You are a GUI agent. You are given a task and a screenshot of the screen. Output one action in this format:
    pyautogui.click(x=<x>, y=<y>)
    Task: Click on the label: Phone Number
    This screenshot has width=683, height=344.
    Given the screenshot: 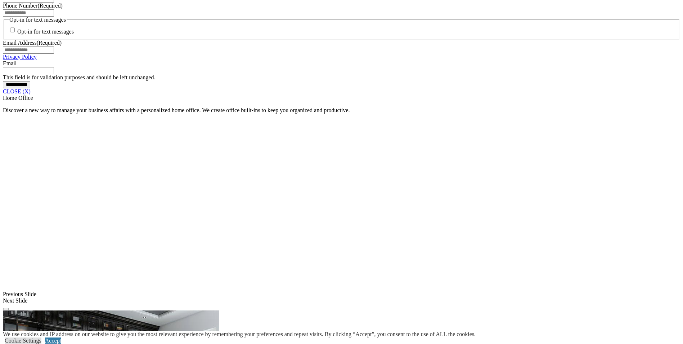 What is the action you would take?
    pyautogui.click(x=33, y=5)
    